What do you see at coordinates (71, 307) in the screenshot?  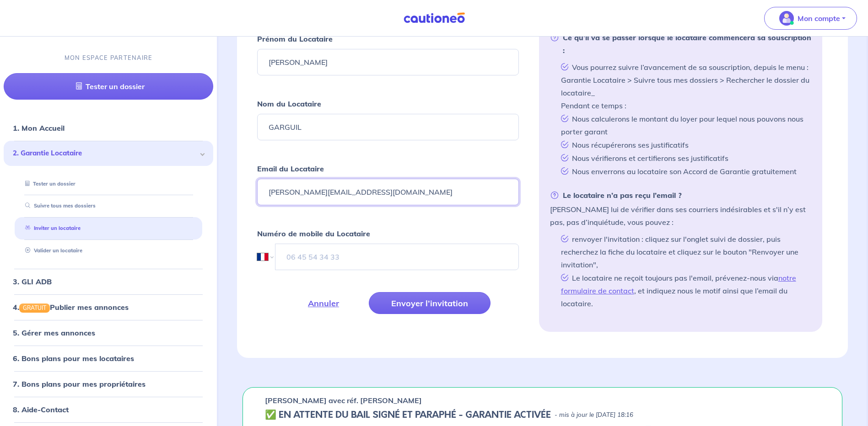 I see `a: 4.GRATUITPublier mes annonces` at bounding box center [71, 307].